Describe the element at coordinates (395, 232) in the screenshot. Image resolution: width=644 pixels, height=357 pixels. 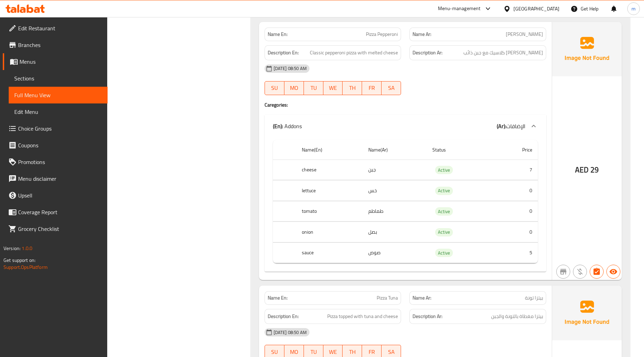
I see `td: بصل` at that location.